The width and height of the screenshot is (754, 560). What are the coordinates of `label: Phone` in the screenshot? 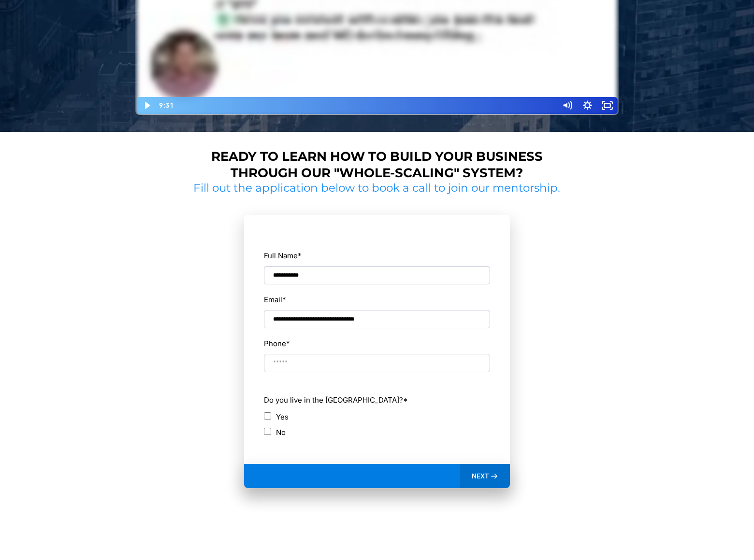 It's located at (277, 343).